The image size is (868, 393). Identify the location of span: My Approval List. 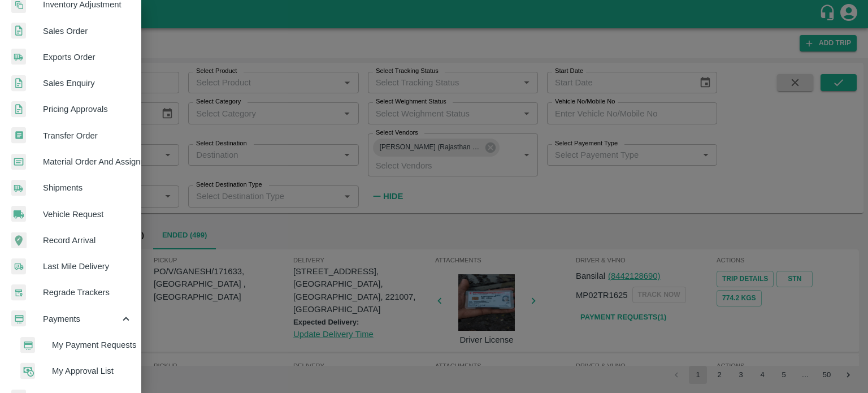
(92, 371).